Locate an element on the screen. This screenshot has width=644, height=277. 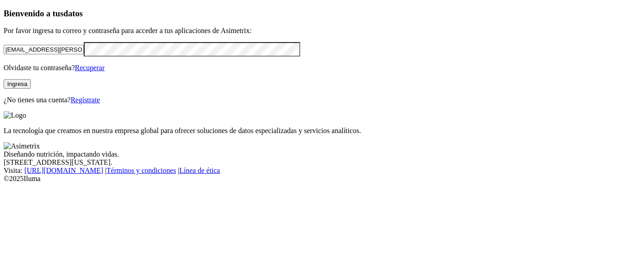
p: La tecnología que creamos en nuestra empresa global para ofrecer soluciones de datos especializad... is located at coordinates (322, 131).